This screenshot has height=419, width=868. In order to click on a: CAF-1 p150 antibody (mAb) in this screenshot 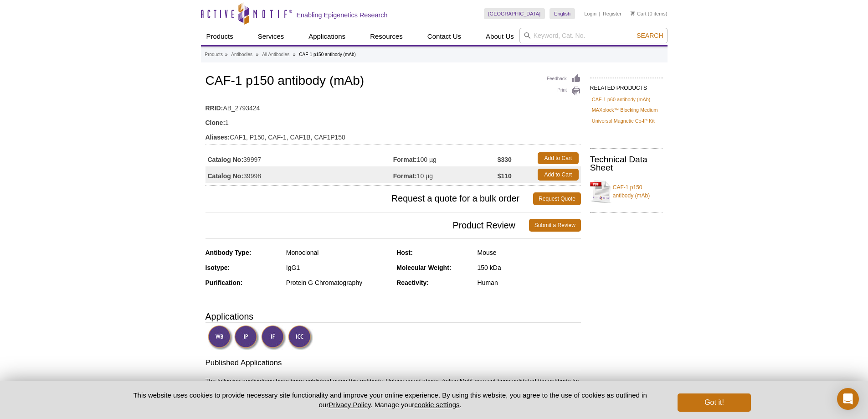, I will do `click(627, 192)`.